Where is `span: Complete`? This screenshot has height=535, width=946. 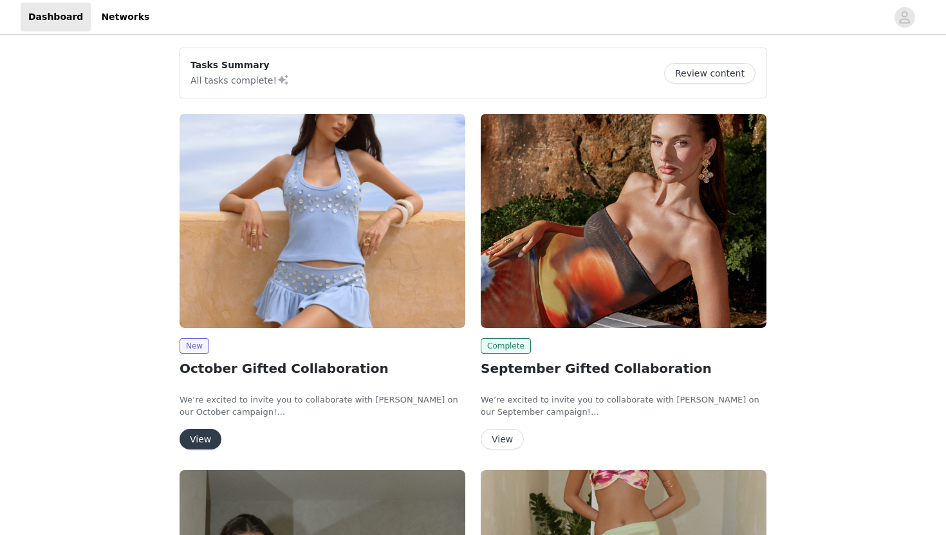
span: Complete is located at coordinates (506, 346).